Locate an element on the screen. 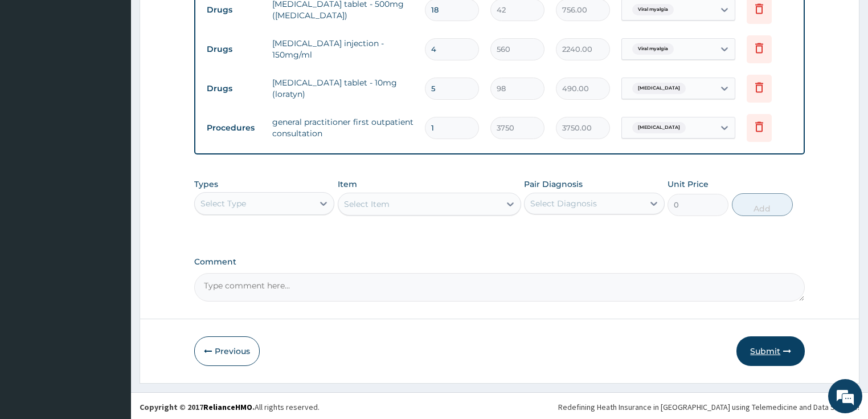  div: Chat with us now is located at coordinates (126, 72).